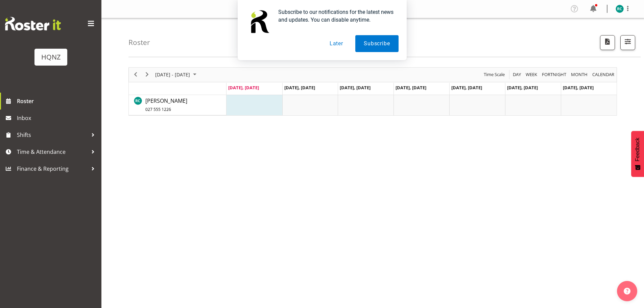 The width and height of the screenshot is (644, 308). I want to click on span: Roster, so click(57, 101).